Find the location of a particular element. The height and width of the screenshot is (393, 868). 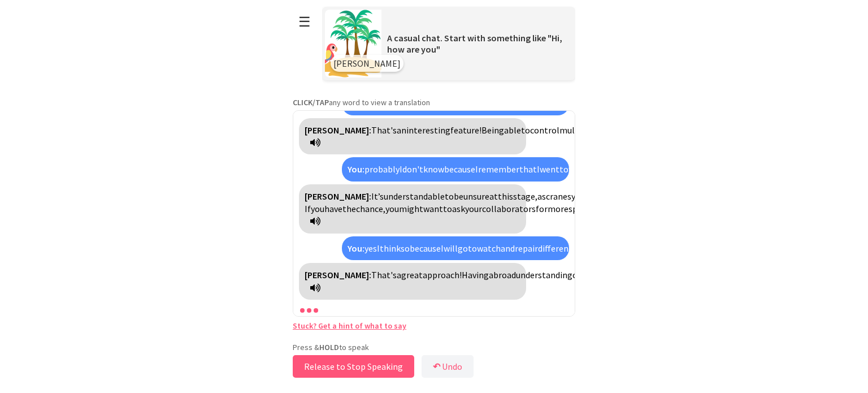

span: yes is located at coordinates (370, 249).